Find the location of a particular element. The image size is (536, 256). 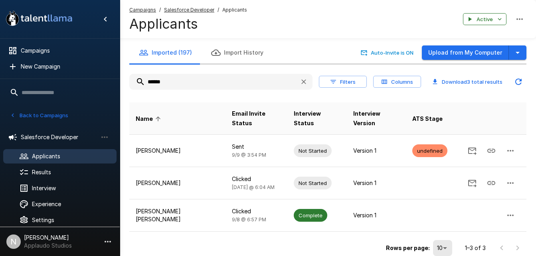

p: Sent is located at coordinates (256, 147).